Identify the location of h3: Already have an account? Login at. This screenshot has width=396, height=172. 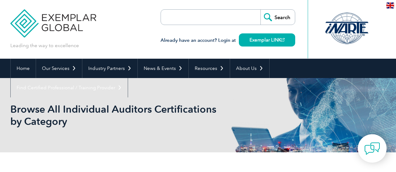
(228, 40).